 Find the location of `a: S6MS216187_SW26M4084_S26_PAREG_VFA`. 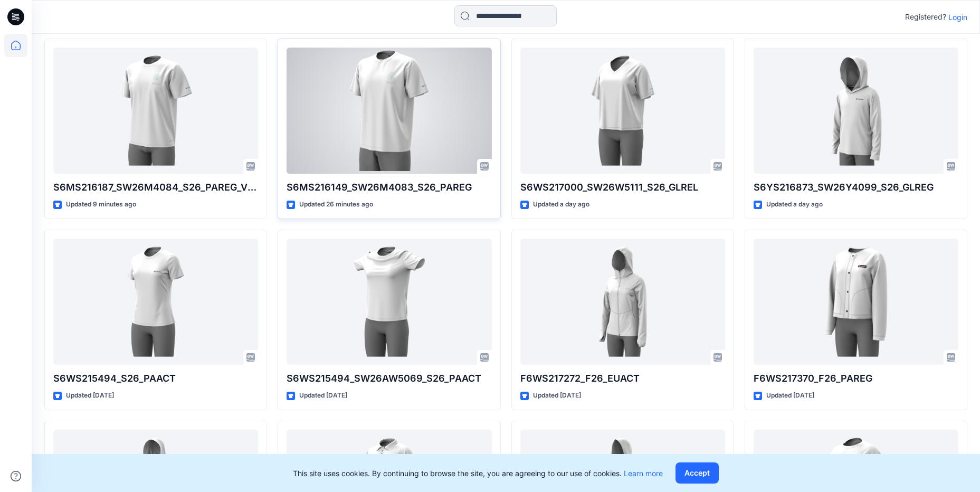

a: S6MS216187_SW26M4084_S26_PAREG_VFA is located at coordinates (156, 111).